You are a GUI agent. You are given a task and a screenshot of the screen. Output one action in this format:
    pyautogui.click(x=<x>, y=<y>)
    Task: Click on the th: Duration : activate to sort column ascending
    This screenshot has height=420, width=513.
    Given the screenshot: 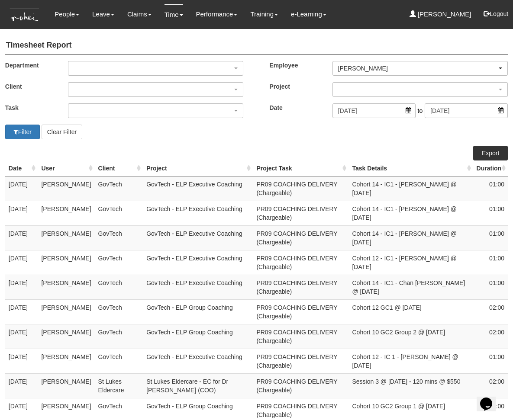 What is the action you would take?
    pyautogui.click(x=490, y=168)
    